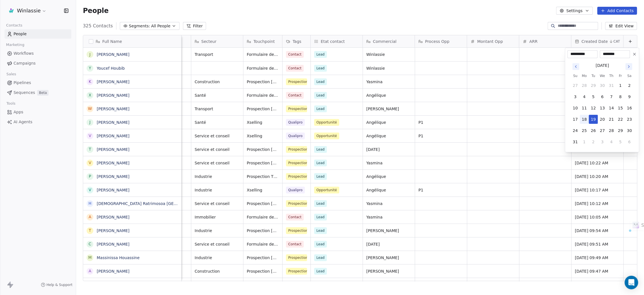  What do you see at coordinates (629, 97) in the screenshot?
I see `button: 9` at bounding box center [629, 97].